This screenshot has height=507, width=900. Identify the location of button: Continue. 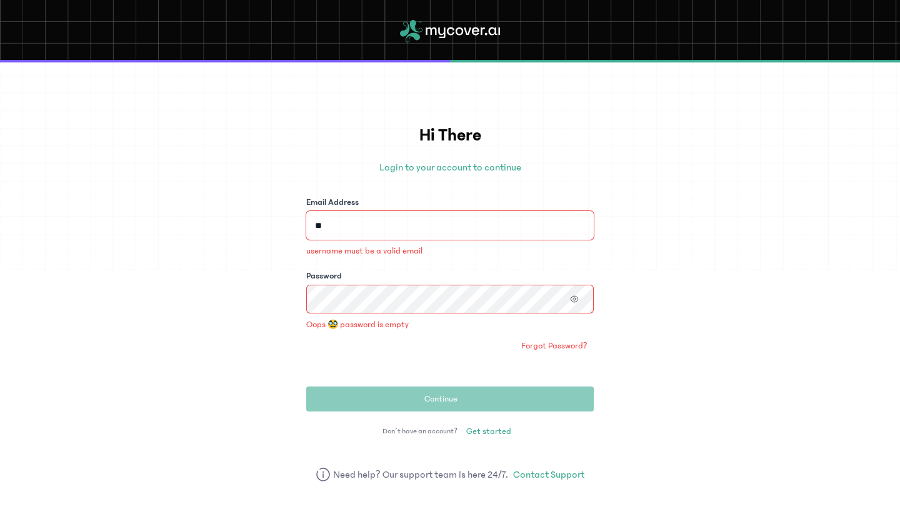
(450, 399).